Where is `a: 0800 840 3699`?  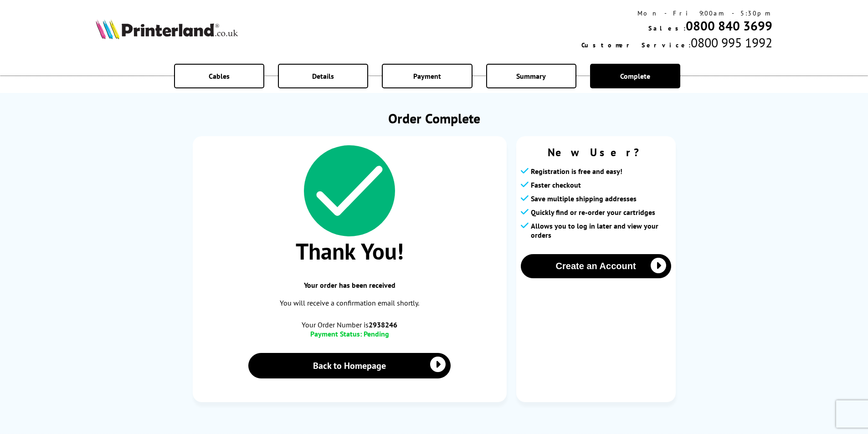
a: 0800 840 3699 is located at coordinates (729, 26).